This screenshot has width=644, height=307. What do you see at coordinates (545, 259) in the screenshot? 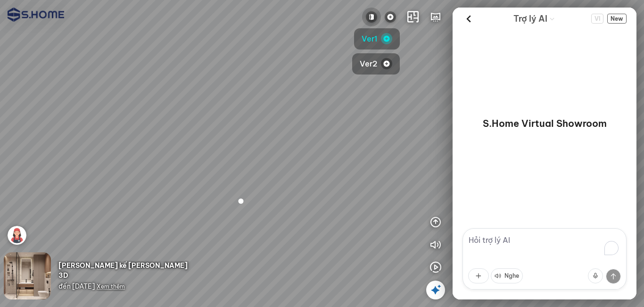
I see `textarea: To enrich screen reader interactions, please activate Accessibility in Grammarly extension settings` at bounding box center [545, 259].